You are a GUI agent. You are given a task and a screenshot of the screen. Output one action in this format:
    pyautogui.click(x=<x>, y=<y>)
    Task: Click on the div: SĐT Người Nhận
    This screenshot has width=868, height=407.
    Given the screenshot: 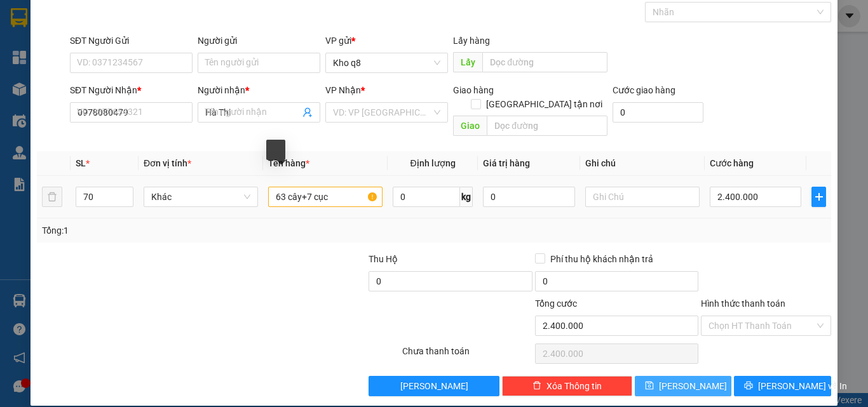 What is the action you would take?
    pyautogui.click(x=131, y=90)
    